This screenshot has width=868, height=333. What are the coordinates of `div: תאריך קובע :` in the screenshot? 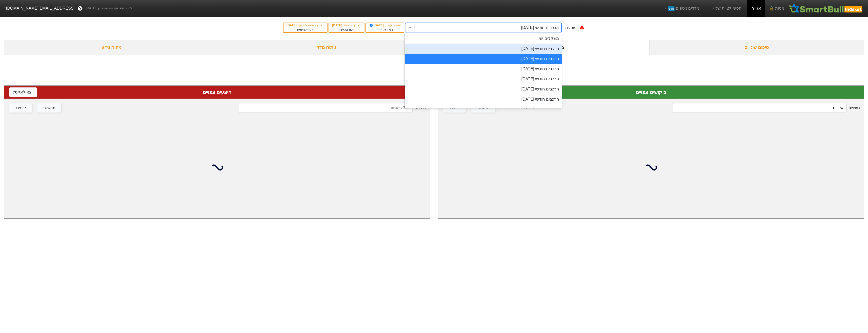 It's located at (385, 25).